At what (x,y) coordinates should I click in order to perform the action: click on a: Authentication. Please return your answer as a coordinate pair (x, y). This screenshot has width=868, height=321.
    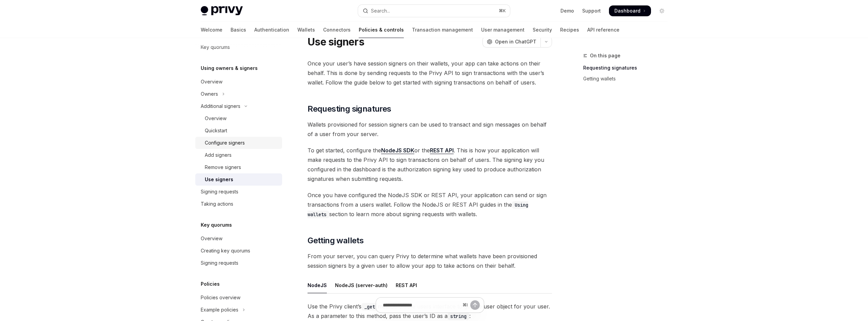
    Looking at the image, I should click on (271, 30).